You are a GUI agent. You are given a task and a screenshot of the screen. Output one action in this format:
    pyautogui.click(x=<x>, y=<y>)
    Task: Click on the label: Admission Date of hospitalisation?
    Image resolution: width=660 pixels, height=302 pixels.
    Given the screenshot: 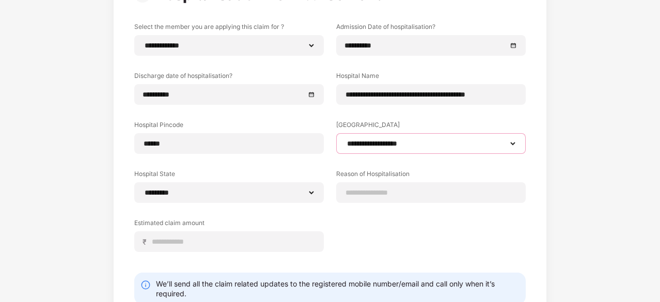 What is the action you would take?
    pyautogui.click(x=431, y=28)
    